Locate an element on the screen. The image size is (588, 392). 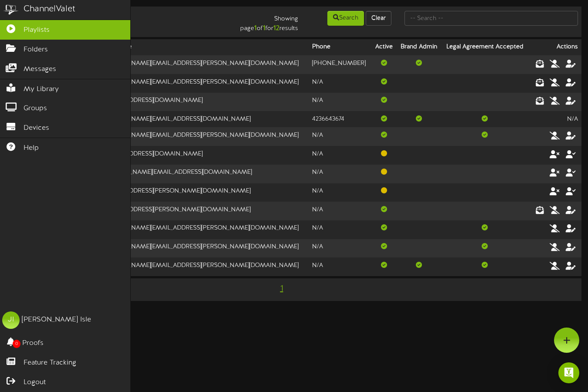
span: 1 is located at coordinates (282, 288).